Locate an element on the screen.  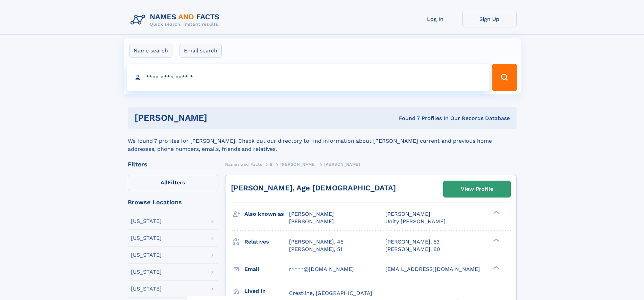
a: Sign Up is located at coordinates (490, 19).